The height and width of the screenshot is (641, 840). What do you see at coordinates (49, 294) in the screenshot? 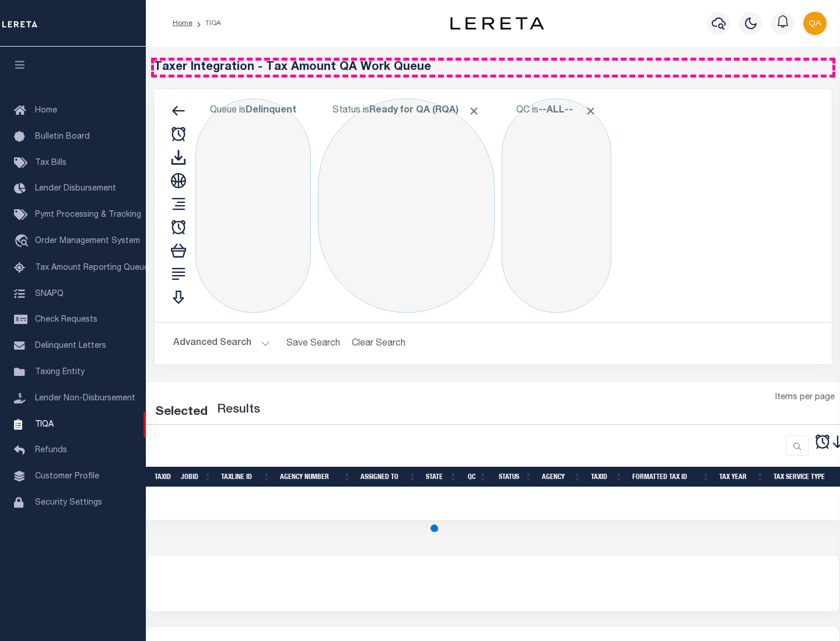
I see `span: SNAPQ` at bounding box center [49, 294].